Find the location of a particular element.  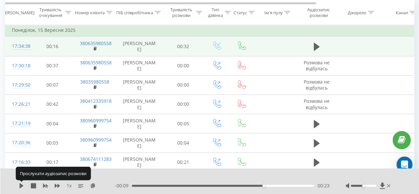

div: Open Intercom Messenger is located at coordinates (404, 164).